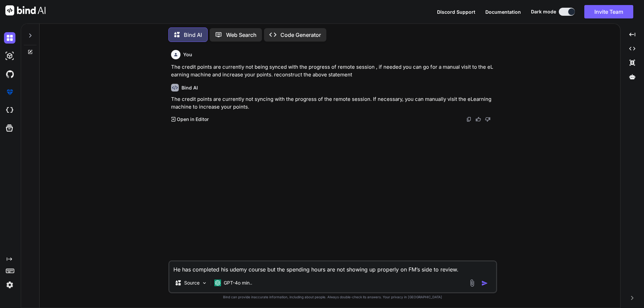  Describe the element at coordinates (333, 297) in the screenshot. I see `p: Bind can provide inaccurate information, including about people. Always double-check its answers....` at that location.